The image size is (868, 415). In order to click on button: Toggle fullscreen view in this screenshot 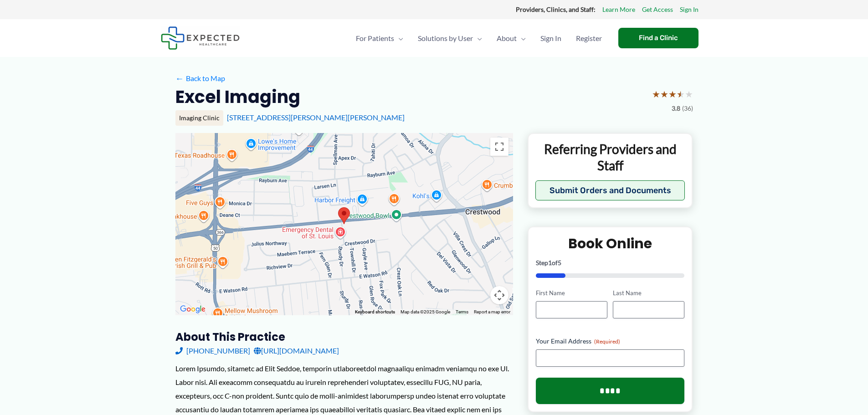, I will do `click(500, 147)`.